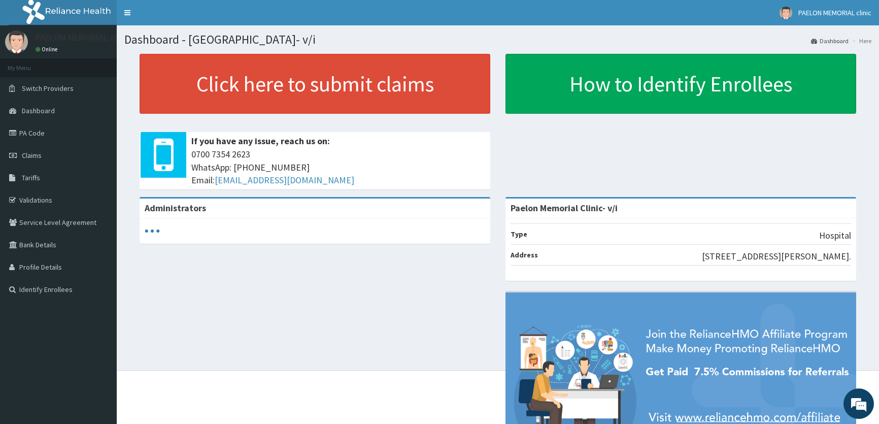  What do you see at coordinates (524, 255) in the screenshot?
I see `b: Address` at bounding box center [524, 255].